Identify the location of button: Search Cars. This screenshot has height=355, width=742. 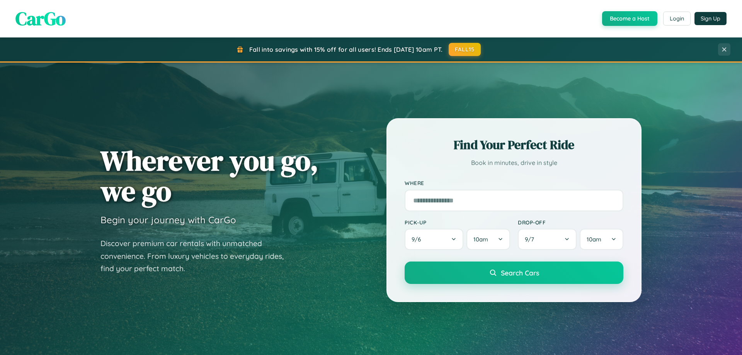
(514, 273).